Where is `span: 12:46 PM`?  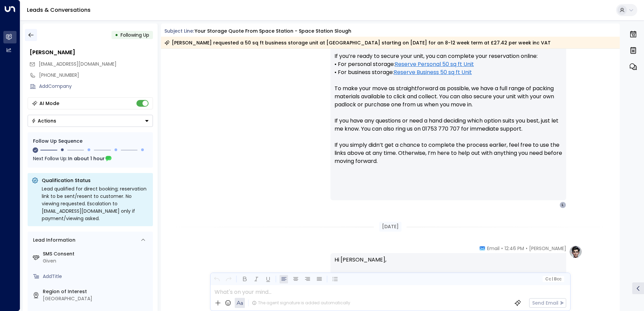 span: 12:46 PM is located at coordinates (514, 249).